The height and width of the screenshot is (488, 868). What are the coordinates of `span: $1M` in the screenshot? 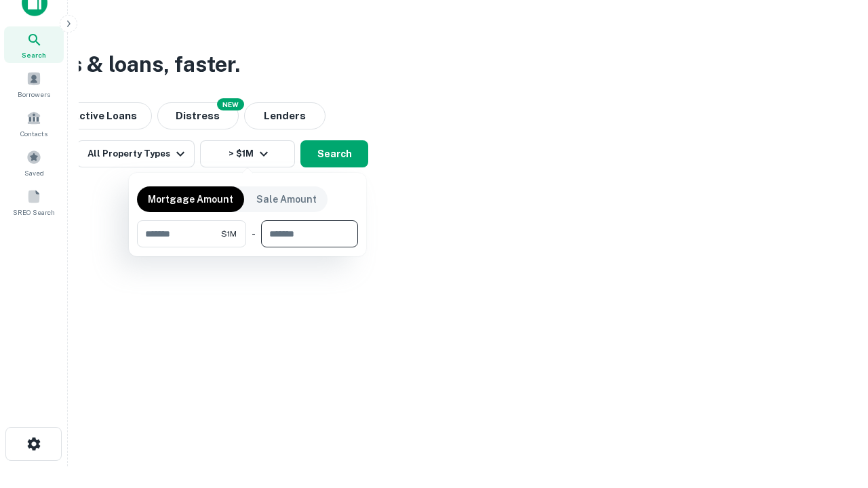 It's located at (229, 234).